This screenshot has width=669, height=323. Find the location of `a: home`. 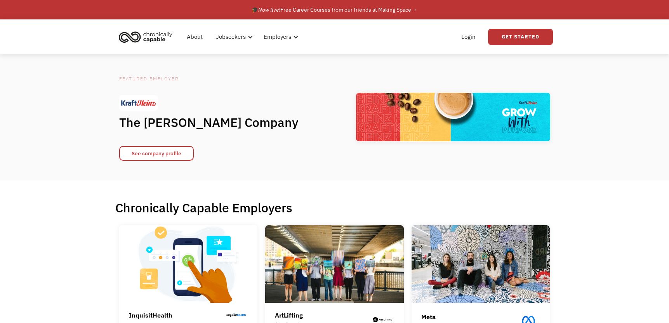

a: home is located at coordinates (147, 37).